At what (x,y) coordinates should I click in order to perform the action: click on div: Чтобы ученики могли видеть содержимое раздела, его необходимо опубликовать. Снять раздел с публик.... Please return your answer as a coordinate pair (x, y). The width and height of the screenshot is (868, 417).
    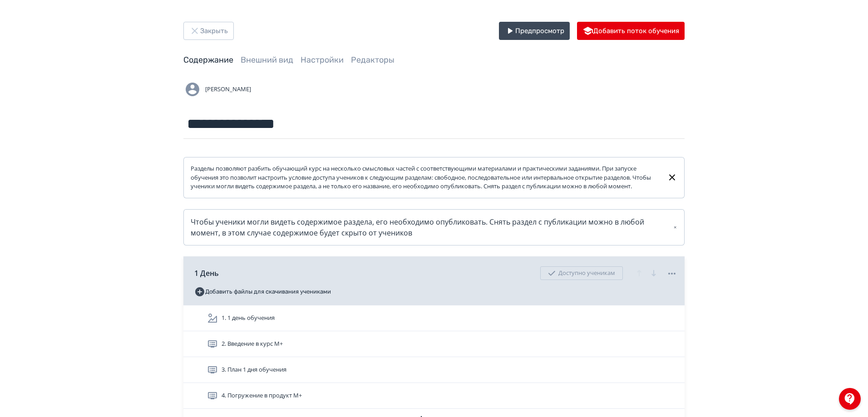
    Looking at the image, I should click on (434, 227).